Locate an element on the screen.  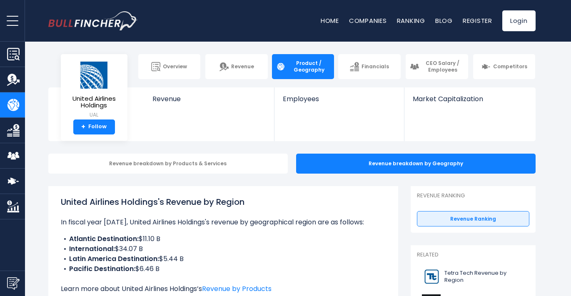
a: Revenue Ranking is located at coordinates (473, 219).